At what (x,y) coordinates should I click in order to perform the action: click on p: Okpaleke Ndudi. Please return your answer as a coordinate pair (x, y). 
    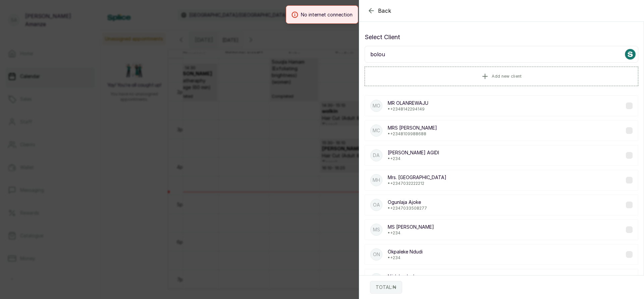
    Looking at the image, I should click on (405, 252).